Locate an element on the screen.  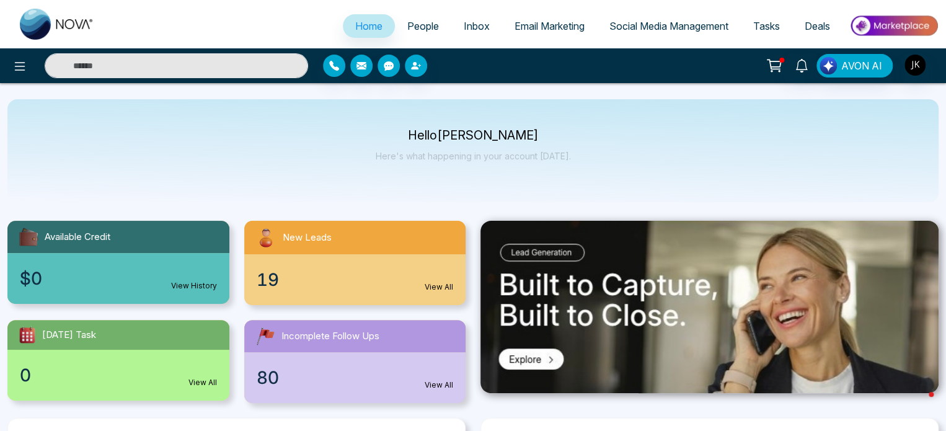
span: 80 is located at coordinates (268, 377).